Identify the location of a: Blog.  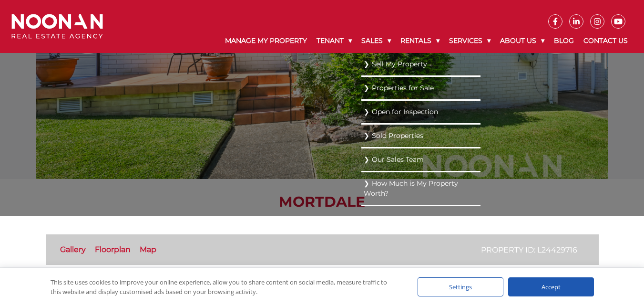
(564, 40).